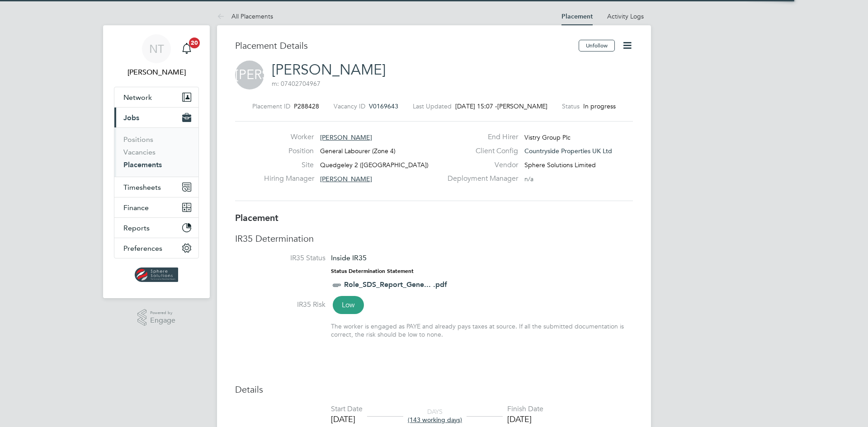 The image size is (868, 427). Describe the element at coordinates (480, 137) in the screenshot. I see `label: End Hirer` at that location.